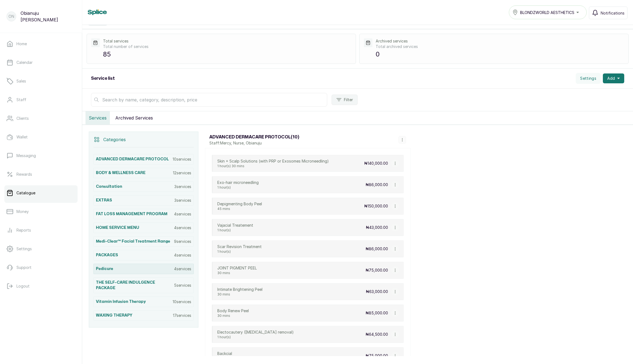 The width and height of the screenshot is (633, 364). I want to click on a: Catalogue, so click(41, 193).